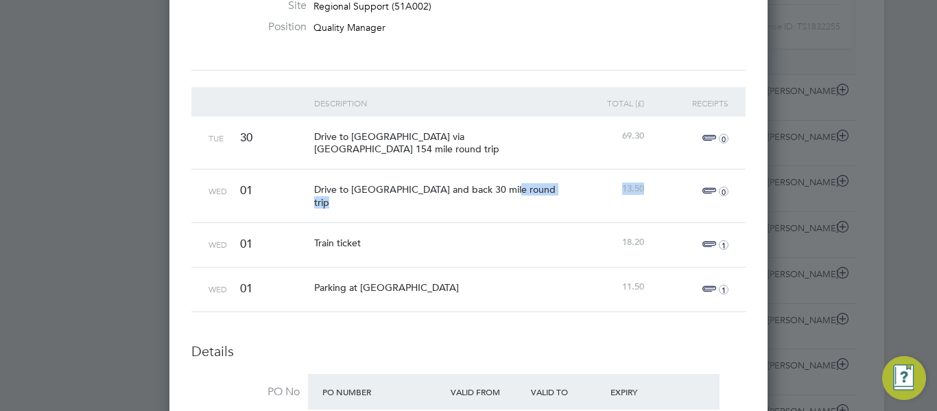  What do you see at coordinates (633, 188) in the screenshot?
I see `span: 13.50` at bounding box center [633, 188].